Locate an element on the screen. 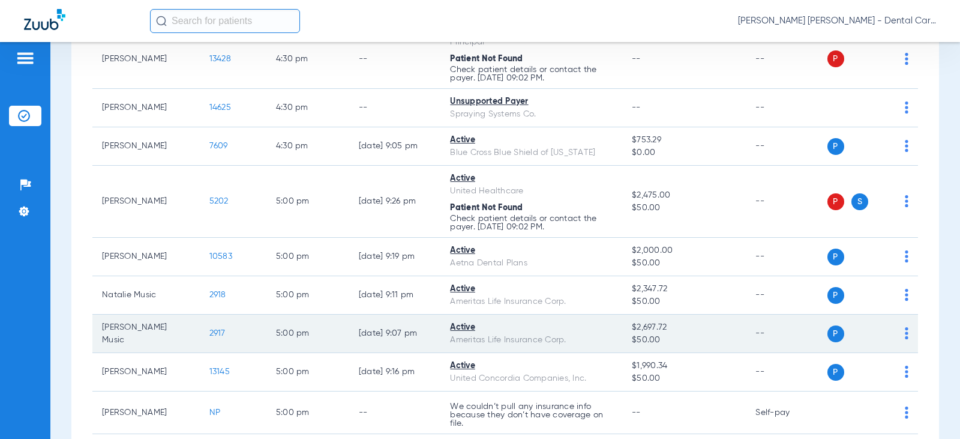  span: 14625 is located at coordinates (220, 107).